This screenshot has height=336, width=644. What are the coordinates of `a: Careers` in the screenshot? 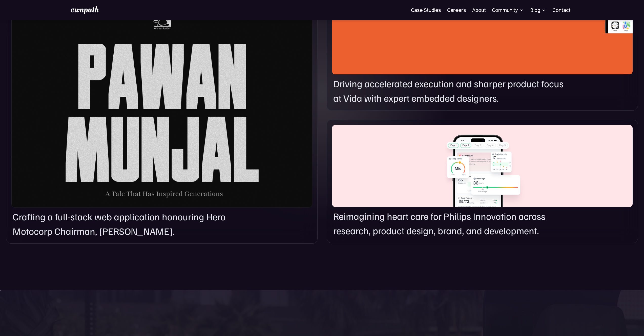 It's located at (456, 10).